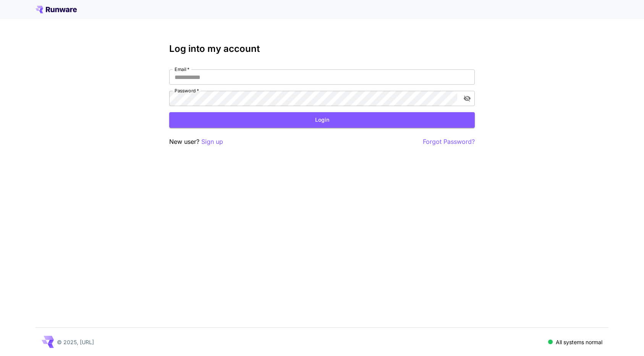 This screenshot has width=644, height=356. Describe the element at coordinates (449, 142) in the screenshot. I see `button: Forgot Password?` at that location.